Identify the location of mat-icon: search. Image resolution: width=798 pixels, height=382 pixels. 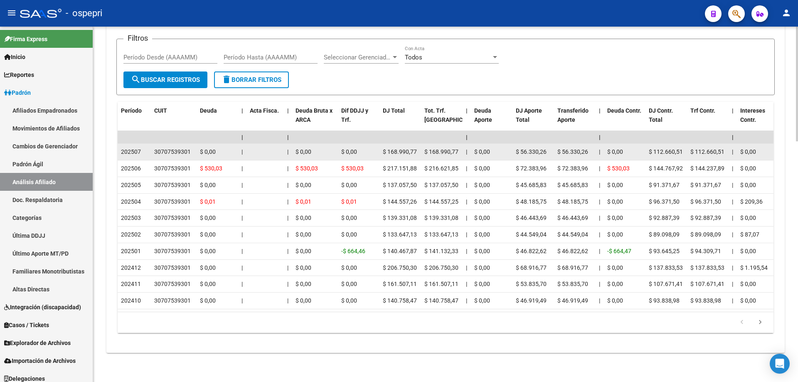
(136, 79).